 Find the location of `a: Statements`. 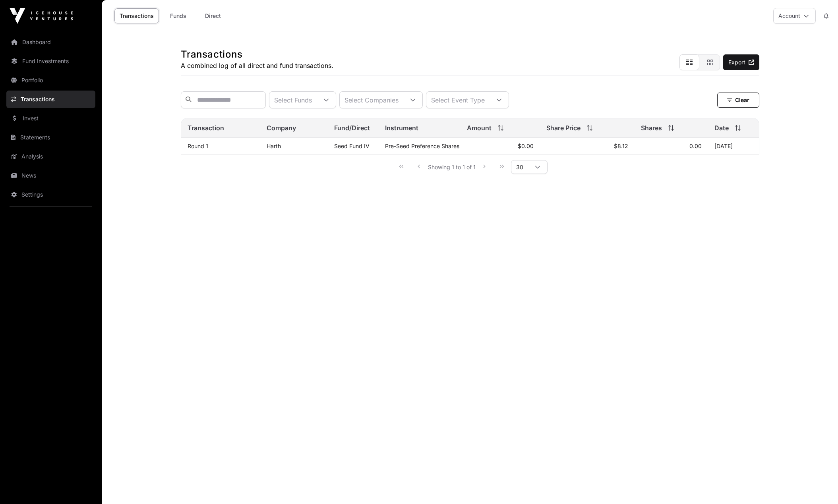

a: Statements is located at coordinates (51, 138).